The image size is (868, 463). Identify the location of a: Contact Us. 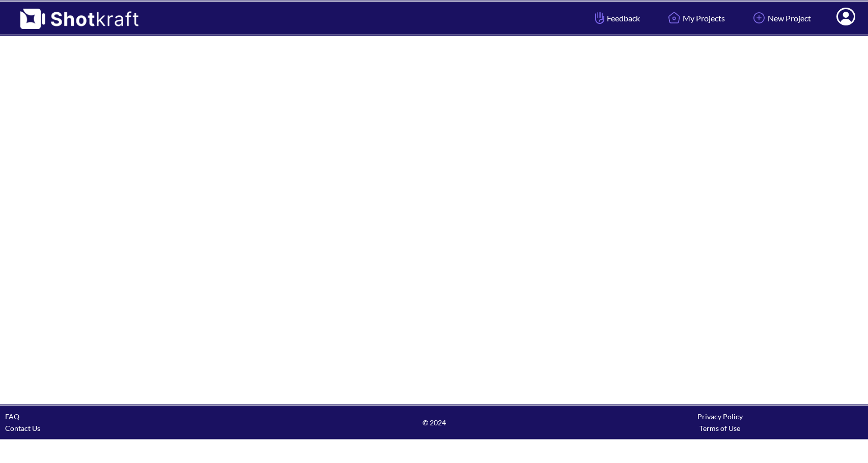
(22, 428).